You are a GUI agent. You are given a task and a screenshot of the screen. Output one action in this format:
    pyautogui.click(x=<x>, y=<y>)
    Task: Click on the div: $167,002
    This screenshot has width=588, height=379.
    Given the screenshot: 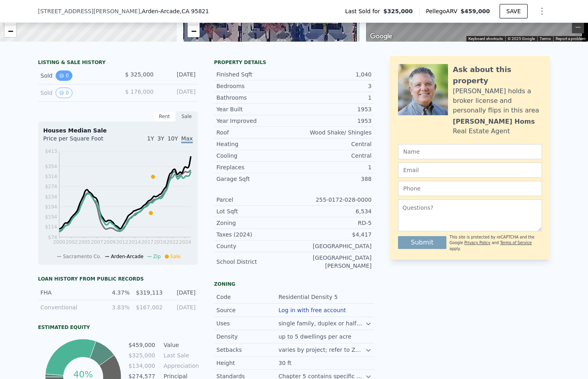 What is the action you would take?
    pyautogui.click(x=149, y=307)
    